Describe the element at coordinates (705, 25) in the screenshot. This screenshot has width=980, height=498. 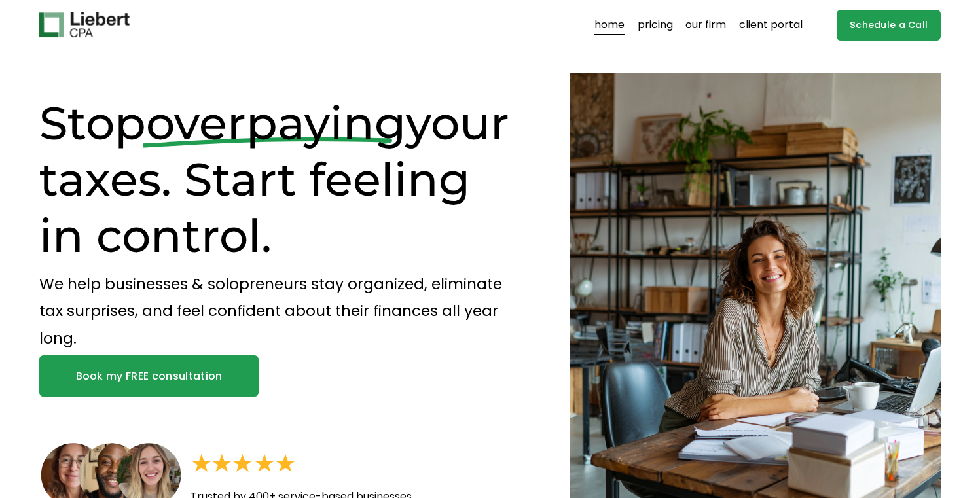
I see `a: our firm` at that location.